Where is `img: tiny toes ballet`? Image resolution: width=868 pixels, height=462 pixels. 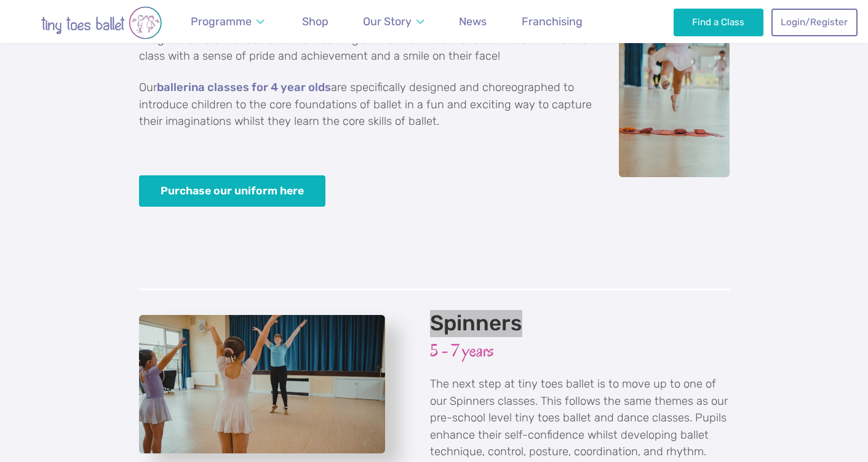
img: tiny toes ballet is located at coordinates (102, 23).